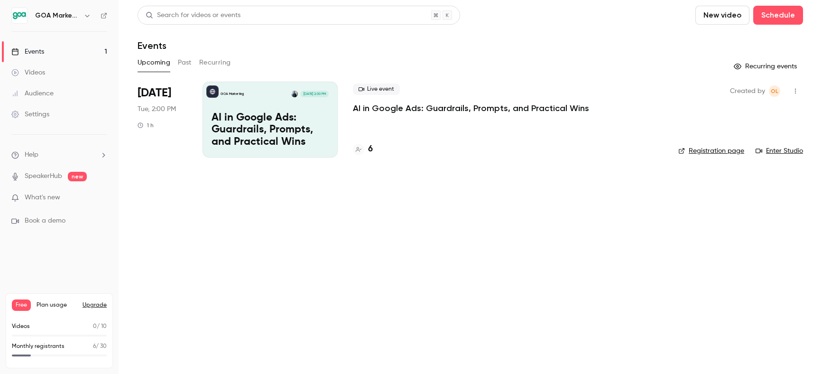  Describe the element at coordinates (94, 346) in the screenshot. I see `span: 6` at that location.